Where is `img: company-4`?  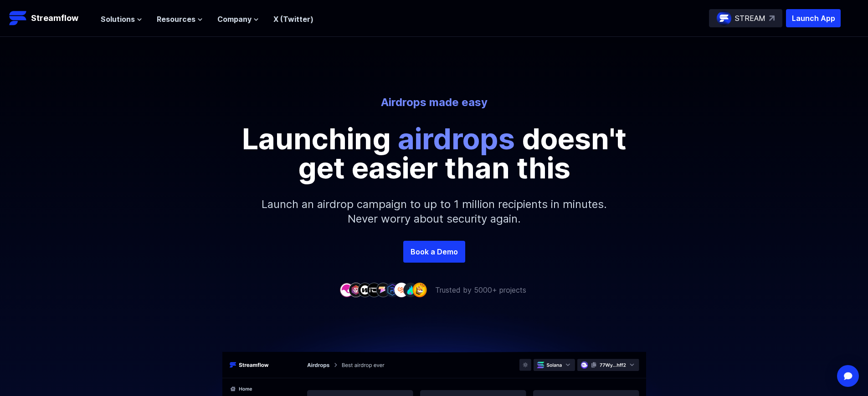 img: company-4 is located at coordinates (374, 290).